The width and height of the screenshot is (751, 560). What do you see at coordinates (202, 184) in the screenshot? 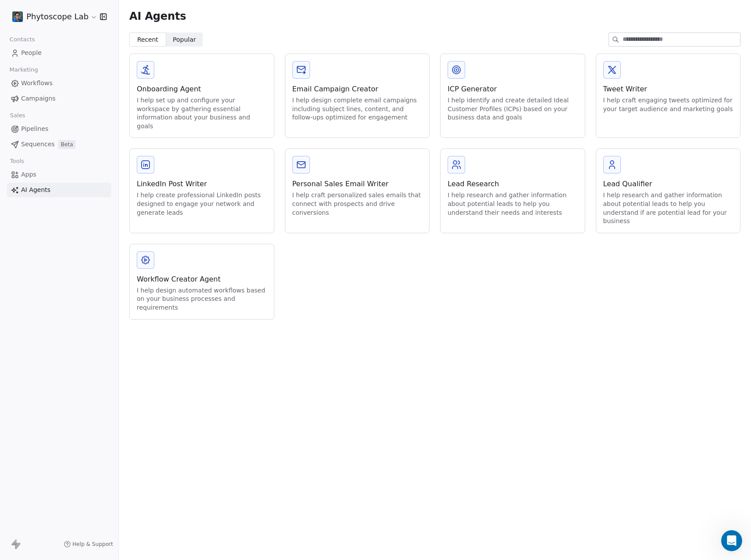
I see `div: LinkedIn Post Writer` at bounding box center [202, 184].